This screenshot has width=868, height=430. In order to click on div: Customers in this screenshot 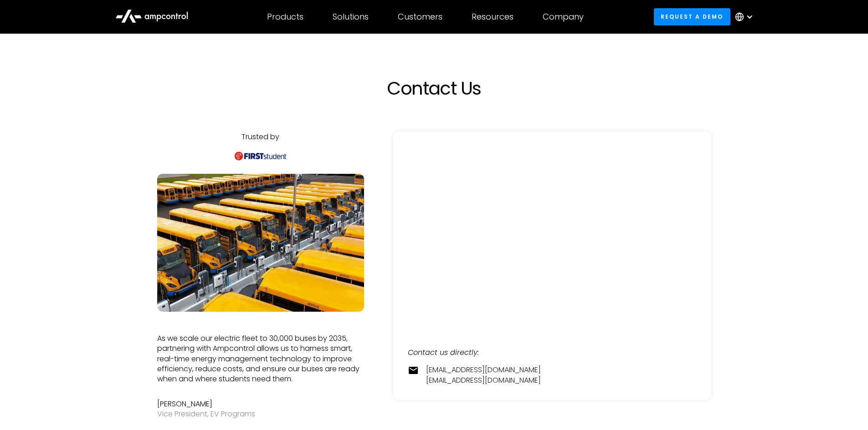, I will do `click(420, 17)`.